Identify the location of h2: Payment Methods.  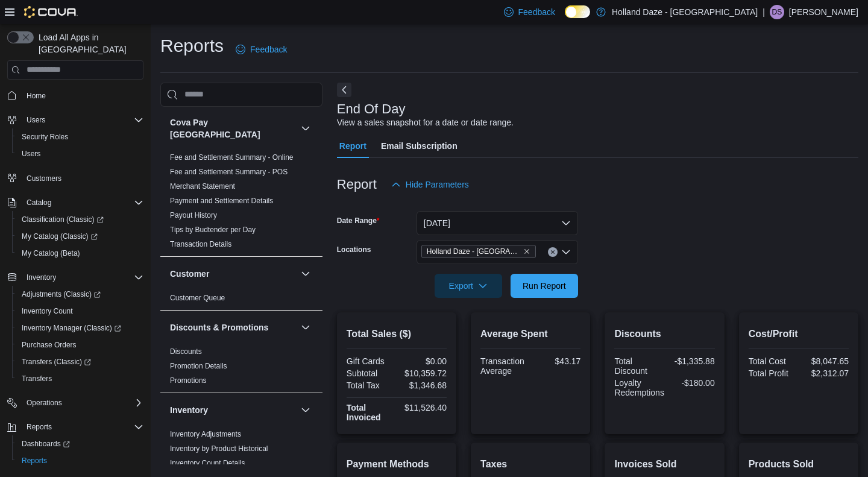
(397, 465).